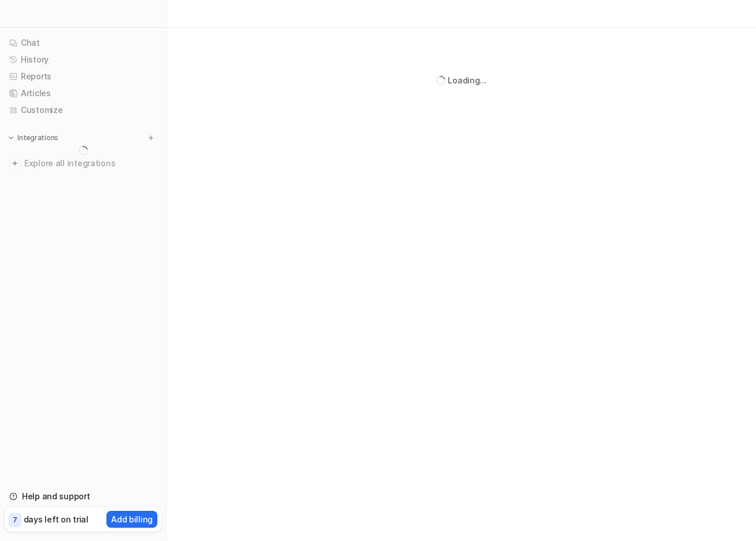 The width and height of the screenshot is (756, 541). Describe the element at coordinates (56, 519) in the screenshot. I see `p: days left on trial` at that location.